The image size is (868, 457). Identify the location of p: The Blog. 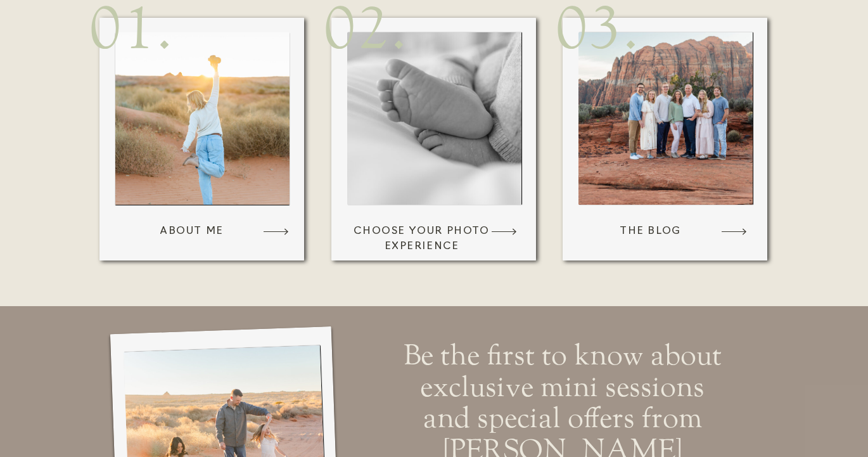
(650, 233).